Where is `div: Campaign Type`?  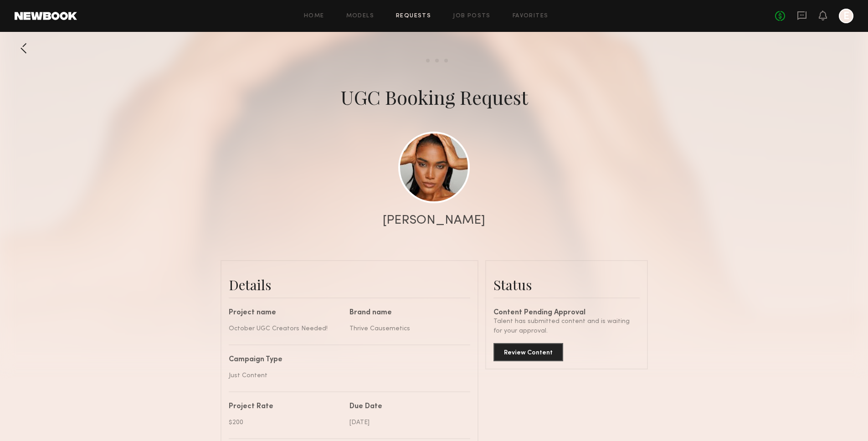
div: Campaign Type is located at coordinates (346, 360).